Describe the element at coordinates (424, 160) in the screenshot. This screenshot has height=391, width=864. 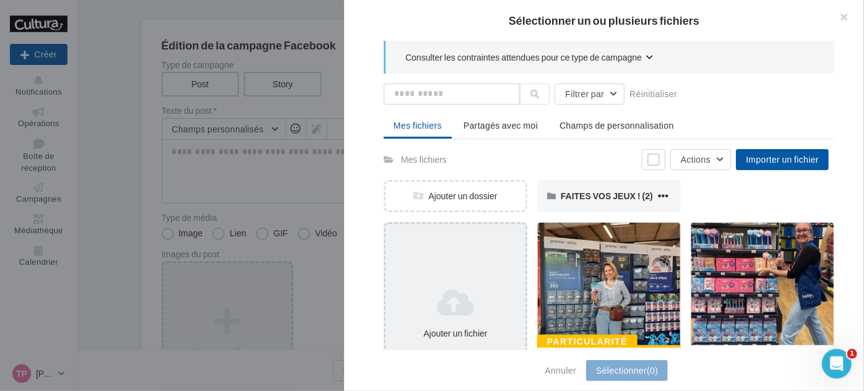
I see `div: Mes fichiers` at that location.